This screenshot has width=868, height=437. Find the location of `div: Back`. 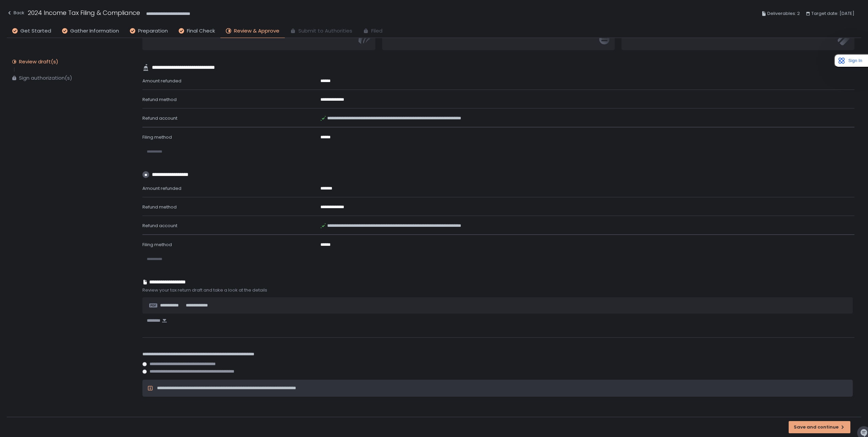

div: Back is located at coordinates (15, 13).